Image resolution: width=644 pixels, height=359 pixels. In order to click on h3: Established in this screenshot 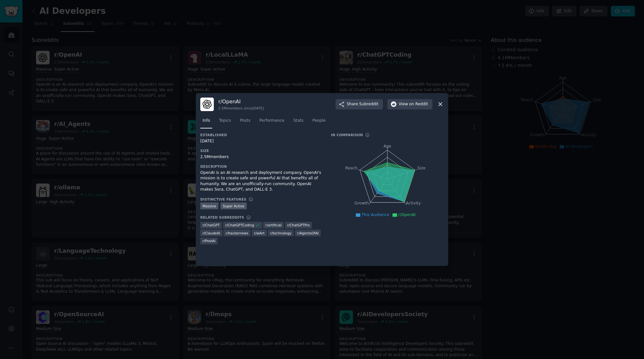, I will do `click(261, 135)`.